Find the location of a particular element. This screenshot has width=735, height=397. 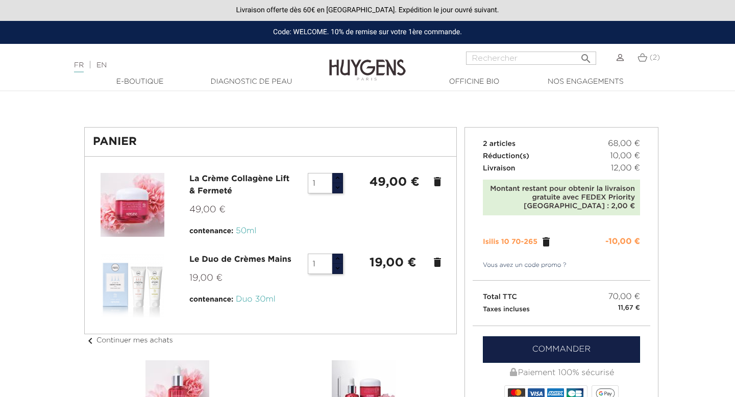

i: chevron_left is located at coordinates (90, 341).